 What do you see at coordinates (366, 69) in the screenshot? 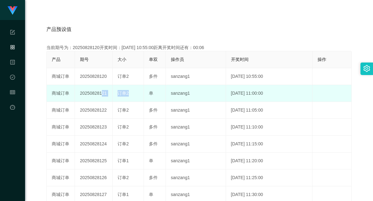
I see `i: 图标: setting` at bounding box center [366, 69].